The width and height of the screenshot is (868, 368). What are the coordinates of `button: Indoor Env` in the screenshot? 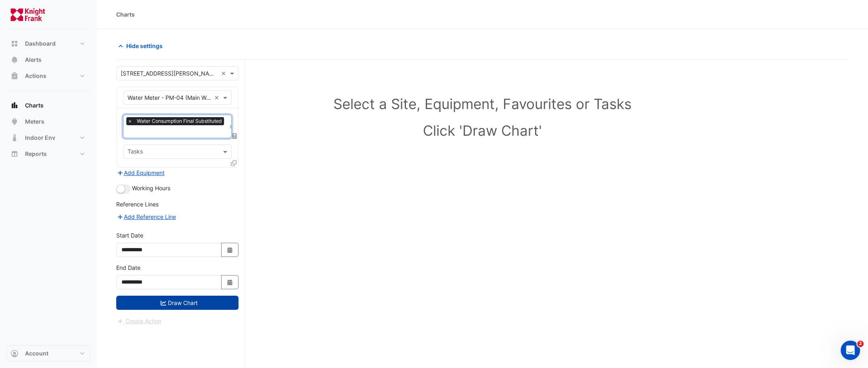 It's located at (48, 137).